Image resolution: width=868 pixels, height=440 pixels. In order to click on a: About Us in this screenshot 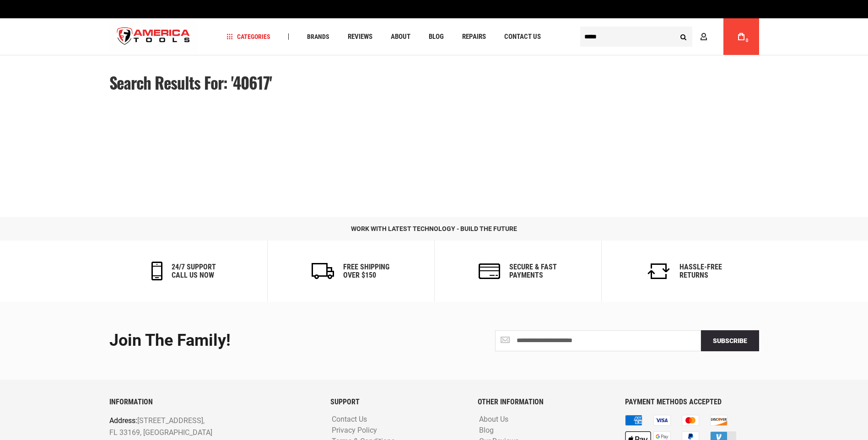, I will do `click(494, 419)`.